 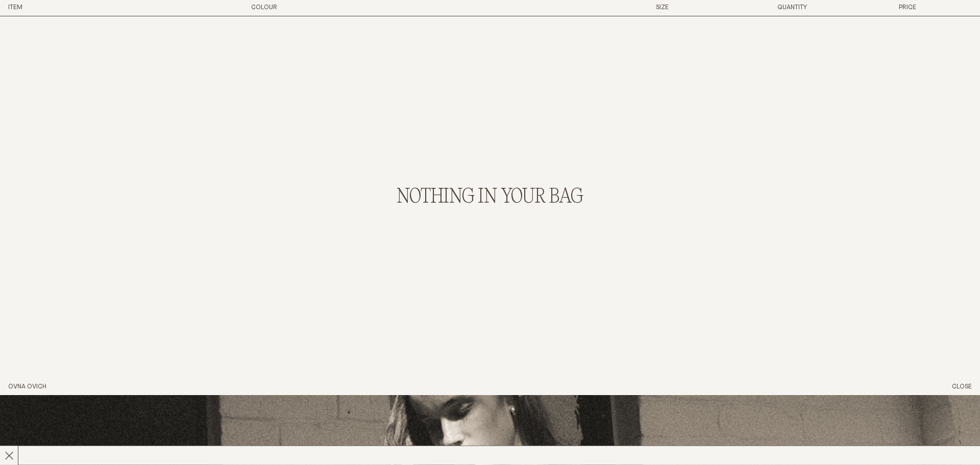 I want to click on h3: Colour, so click(x=348, y=8).